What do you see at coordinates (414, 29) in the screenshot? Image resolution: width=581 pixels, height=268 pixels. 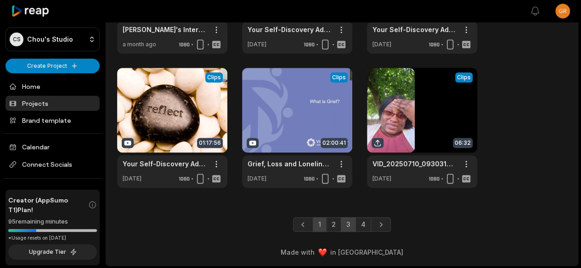 I see `a: Your Self-Discovery Adventure Begins at The Library: What's Your Potential?` at bounding box center [414, 29].